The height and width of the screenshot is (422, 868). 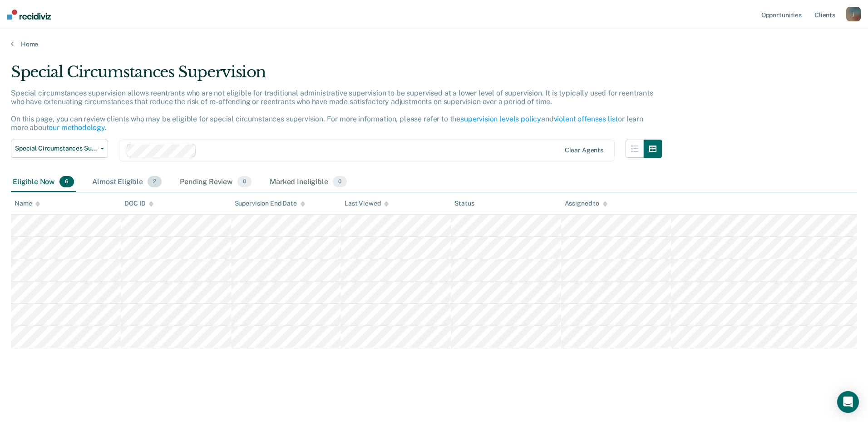 What do you see at coordinates (587, 118) in the screenshot?
I see `a: violent offenses list` at bounding box center [587, 118].